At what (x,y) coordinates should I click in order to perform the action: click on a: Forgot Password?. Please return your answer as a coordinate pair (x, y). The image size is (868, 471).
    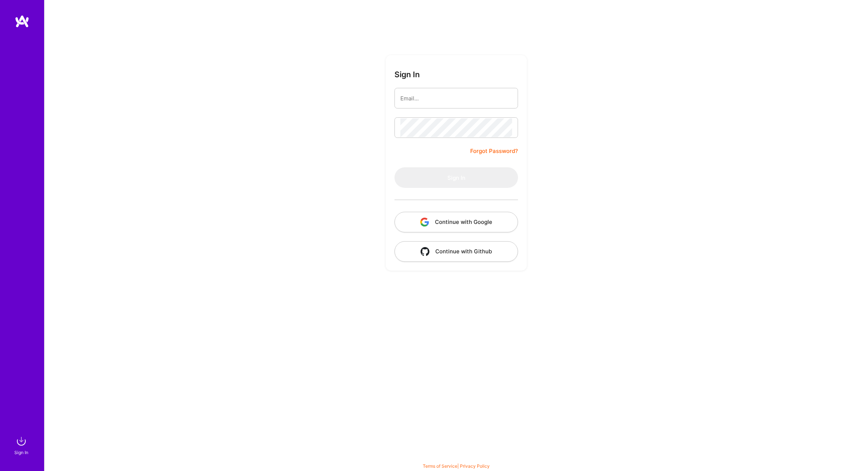
    Looking at the image, I should click on (494, 151).